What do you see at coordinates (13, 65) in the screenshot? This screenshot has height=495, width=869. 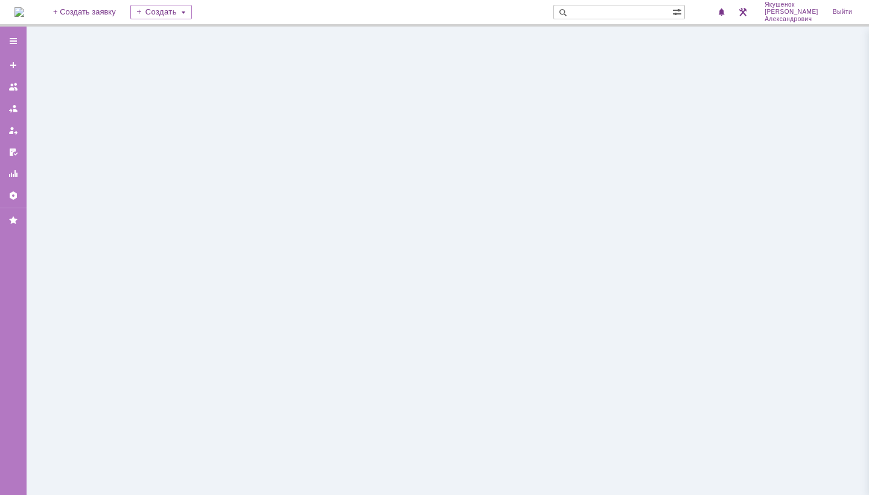 I see `a: Создать заявку` at bounding box center [13, 65].